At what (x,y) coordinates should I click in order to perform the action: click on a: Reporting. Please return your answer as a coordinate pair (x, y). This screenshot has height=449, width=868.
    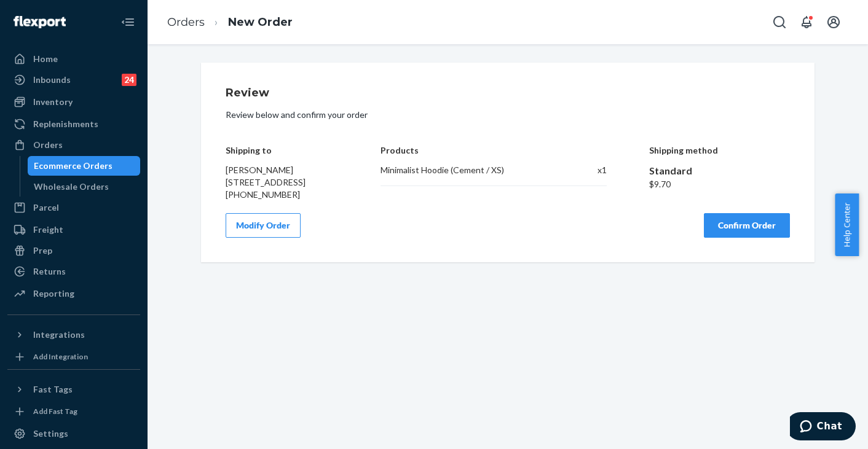
    Looking at the image, I should click on (74, 293).